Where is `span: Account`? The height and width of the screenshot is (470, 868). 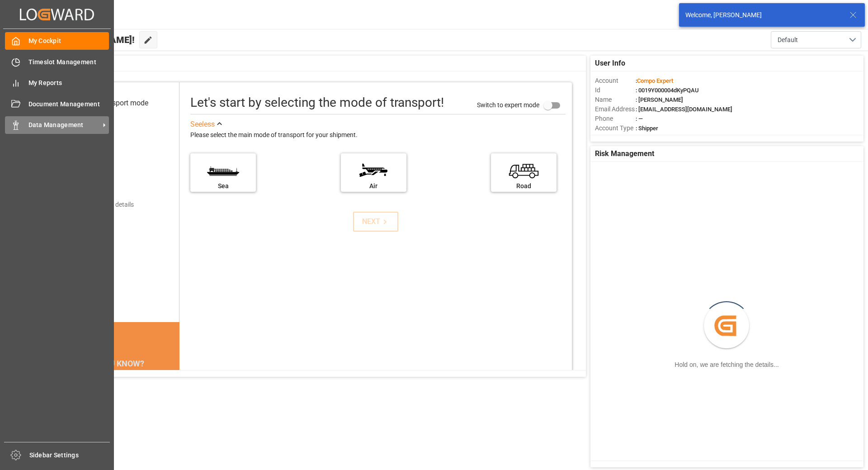
span: Account is located at coordinates (616, 81).